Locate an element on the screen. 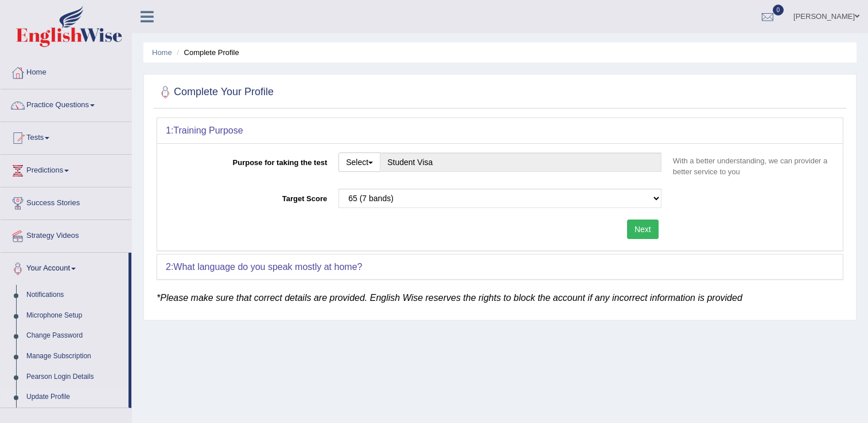  a: Tests is located at coordinates (66, 137).